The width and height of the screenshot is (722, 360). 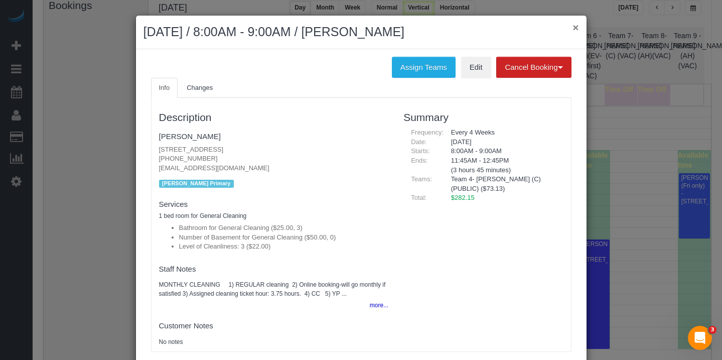 What do you see at coordinates (376, 305) in the screenshot?
I see `button: more...` at bounding box center [376, 305].